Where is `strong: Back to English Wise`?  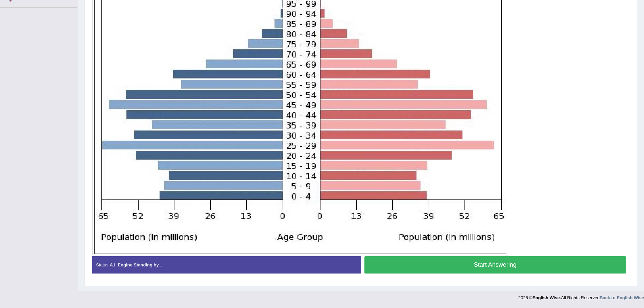
strong: Back to English Wise is located at coordinates (622, 297).